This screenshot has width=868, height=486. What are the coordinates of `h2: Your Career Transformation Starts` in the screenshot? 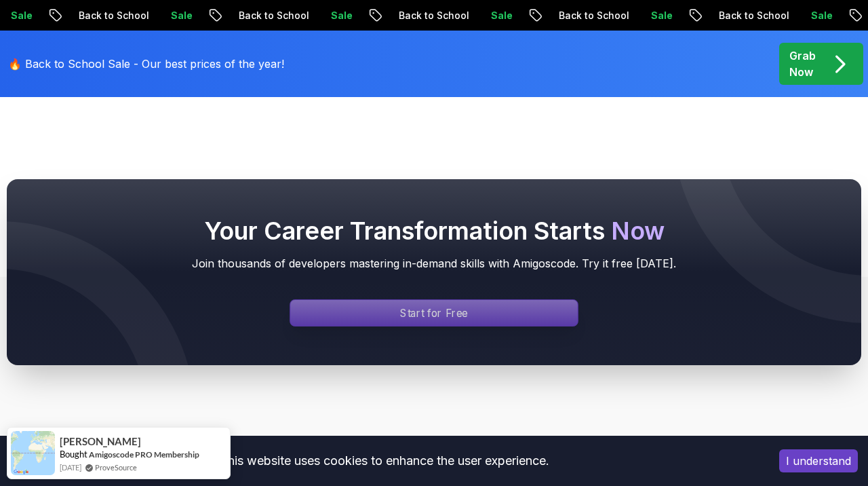 It's located at (434, 231).